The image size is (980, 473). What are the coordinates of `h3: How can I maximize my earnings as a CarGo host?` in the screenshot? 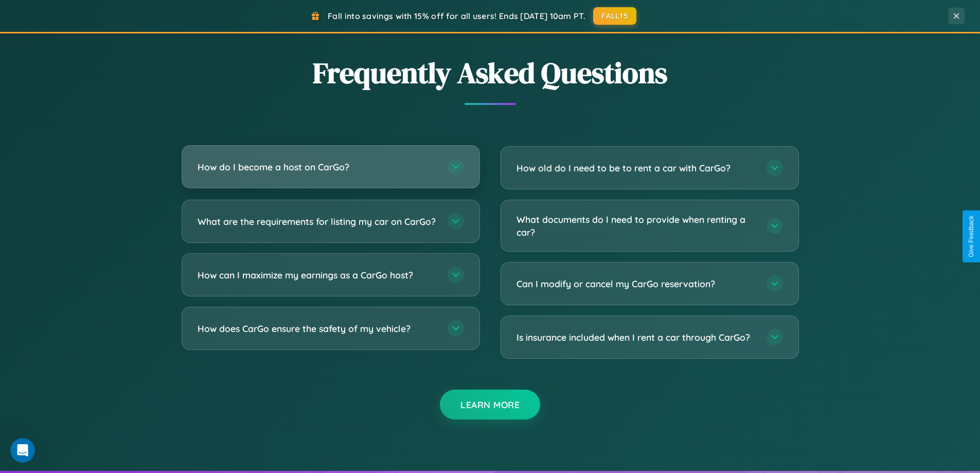 It's located at (318, 275).